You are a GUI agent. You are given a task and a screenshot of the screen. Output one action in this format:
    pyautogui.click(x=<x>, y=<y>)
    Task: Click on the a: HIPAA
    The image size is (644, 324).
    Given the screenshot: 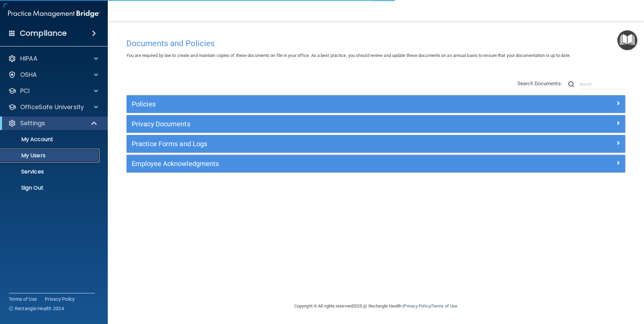 What is the action you would take?
    pyautogui.click(x=53, y=59)
    